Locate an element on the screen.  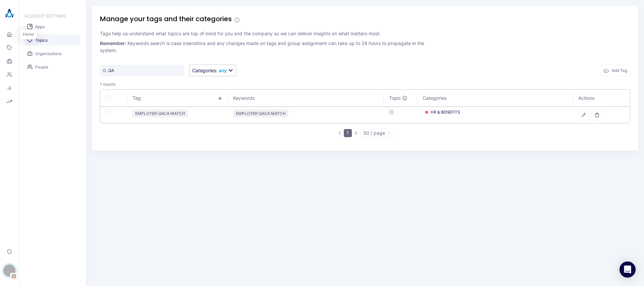
a: Organizations is located at coordinates (53, 54).